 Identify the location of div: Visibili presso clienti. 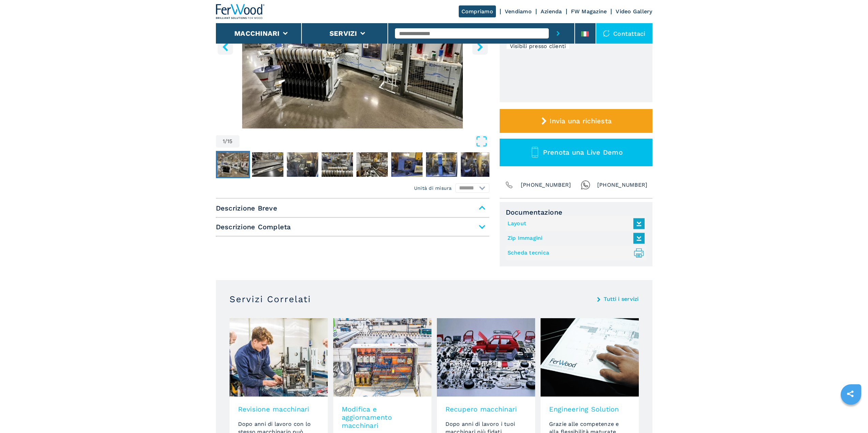
(538, 46).